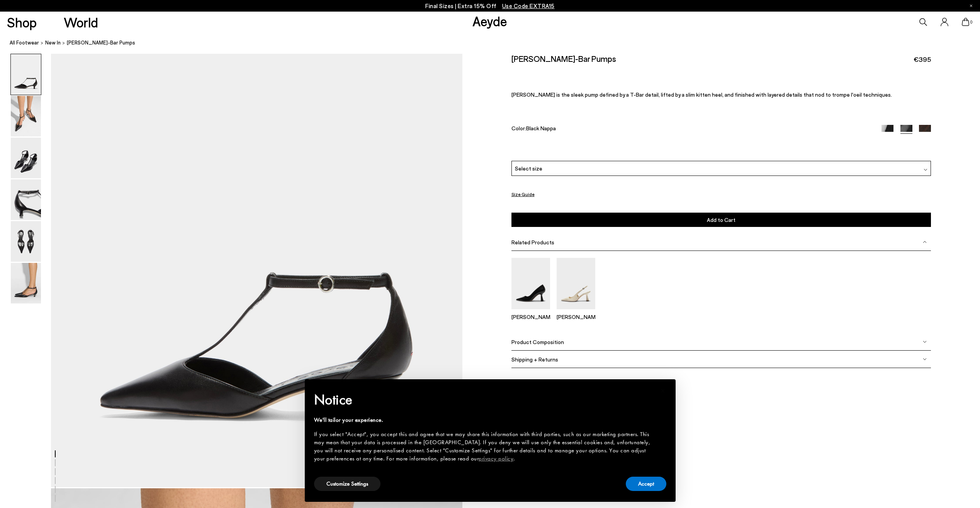 This screenshot has width=980, height=508. What do you see at coordinates (690, 129) in the screenshot?
I see `div: Color:` at bounding box center [690, 129].